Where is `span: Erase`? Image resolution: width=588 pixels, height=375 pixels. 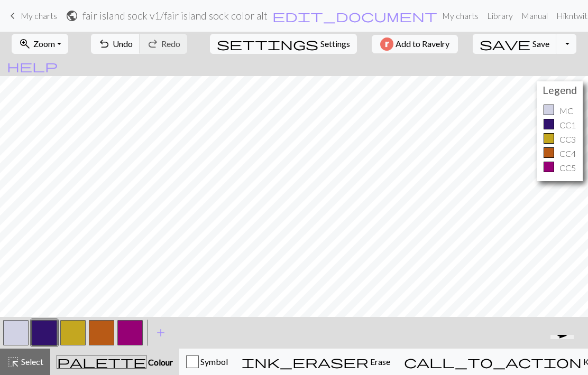 span: Erase is located at coordinates (380, 362).